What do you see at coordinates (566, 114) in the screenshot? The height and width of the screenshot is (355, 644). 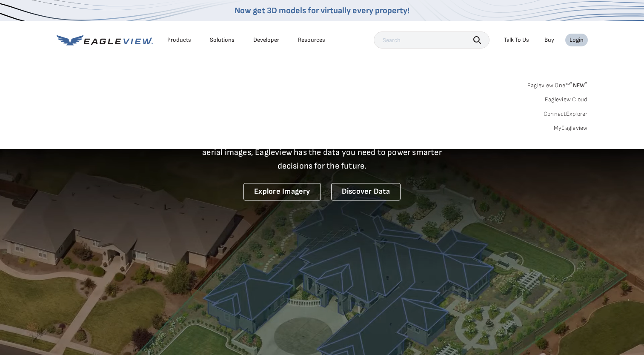 I see `a: ConnectExplorer` at bounding box center [566, 114].